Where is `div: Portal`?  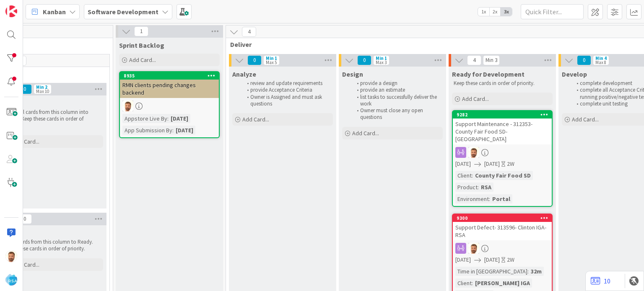 div: Portal is located at coordinates (501, 199).